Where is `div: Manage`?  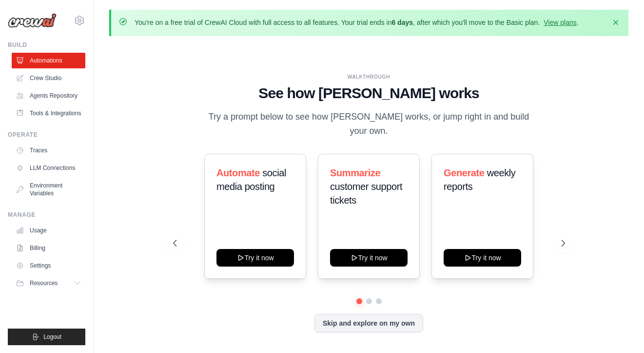
div: Manage is located at coordinates (46, 214).